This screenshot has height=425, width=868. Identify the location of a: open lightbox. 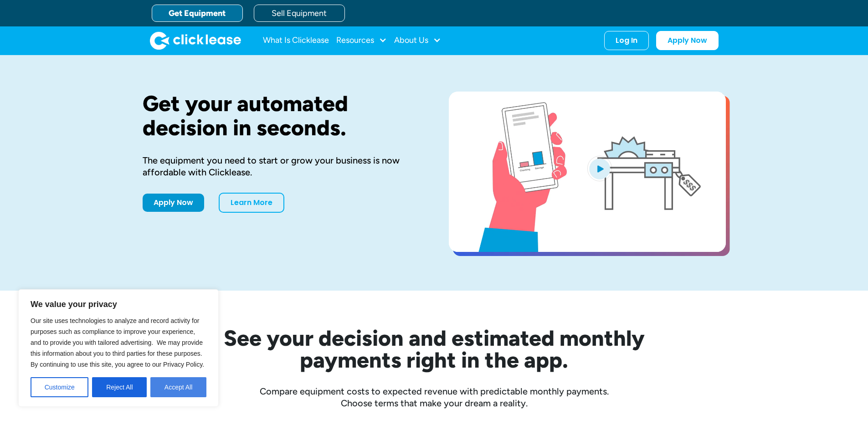
(587, 172).